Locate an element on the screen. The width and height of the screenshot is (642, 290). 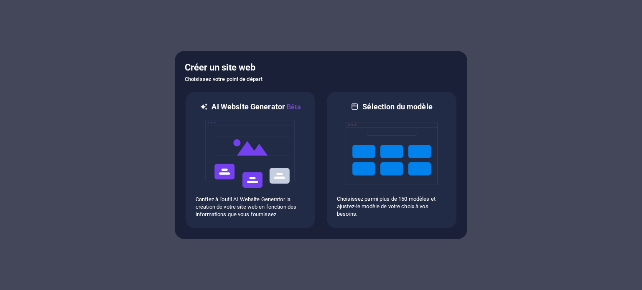
p: Choisissez parmi plus de 150 modèles et ajustez-le modèle de votre choix à vos besoins. is located at coordinates (391, 207).